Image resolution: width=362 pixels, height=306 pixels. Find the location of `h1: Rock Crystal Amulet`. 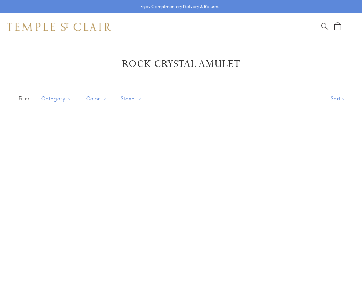

h1: Rock Crystal Amulet is located at coordinates (181, 64).